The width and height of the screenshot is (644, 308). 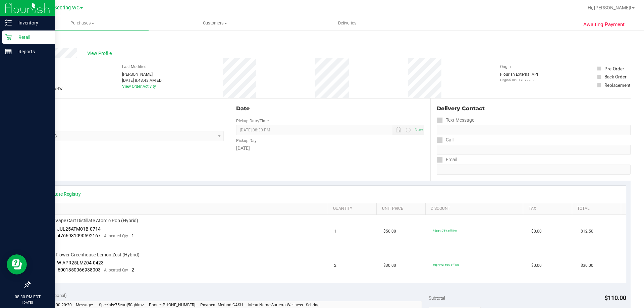 What do you see at coordinates (32, 52) in the screenshot?
I see `p: Reports` at bounding box center [32, 52].